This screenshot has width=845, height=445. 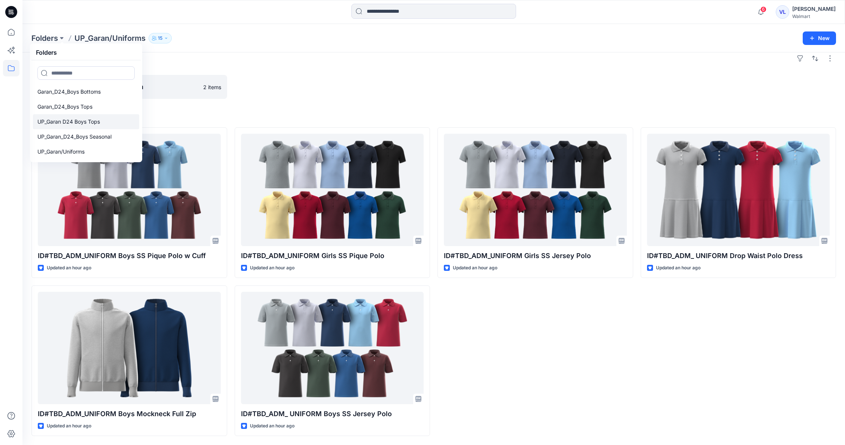 I want to click on button: 15, so click(x=160, y=38).